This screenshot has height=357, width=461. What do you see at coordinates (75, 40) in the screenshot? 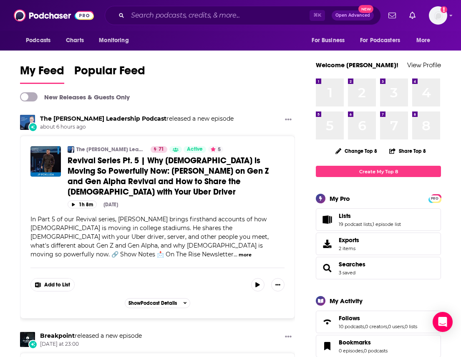
I see `a: Charts` at bounding box center [75, 40].